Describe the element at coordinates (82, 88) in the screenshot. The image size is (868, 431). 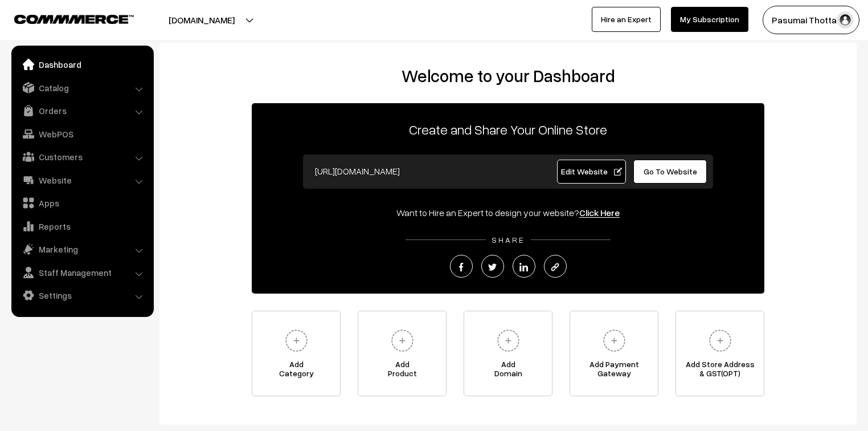
I see `a: Catalog` at that location.